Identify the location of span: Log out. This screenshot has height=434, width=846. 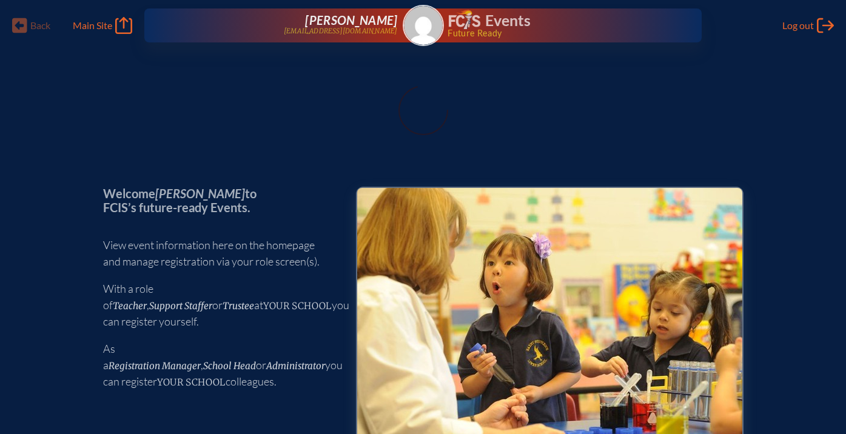
(799, 25).